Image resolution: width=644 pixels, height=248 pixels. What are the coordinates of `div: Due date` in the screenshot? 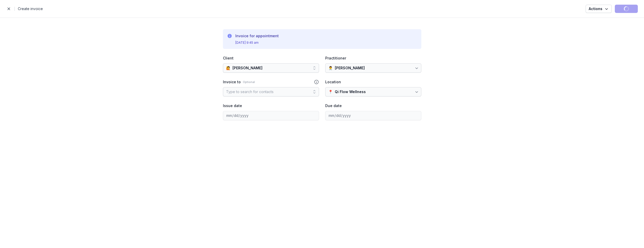 It's located at (373, 105).